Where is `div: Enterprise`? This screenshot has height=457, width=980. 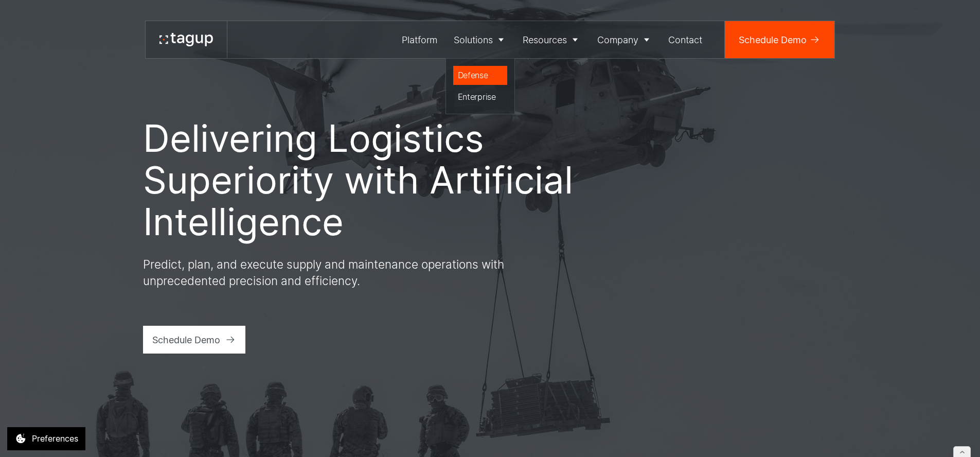 div: Enterprise is located at coordinates (481, 97).